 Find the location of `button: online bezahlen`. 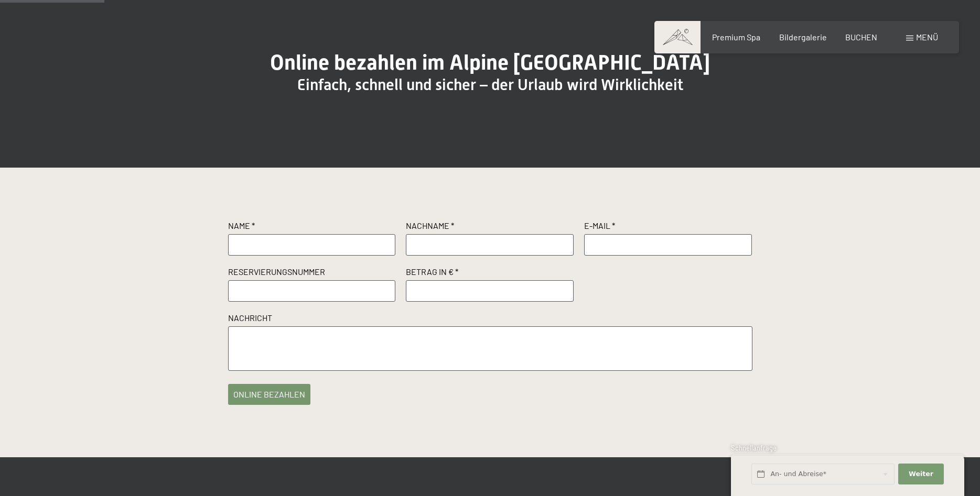

button: online bezahlen is located at coordinates (269, 394).